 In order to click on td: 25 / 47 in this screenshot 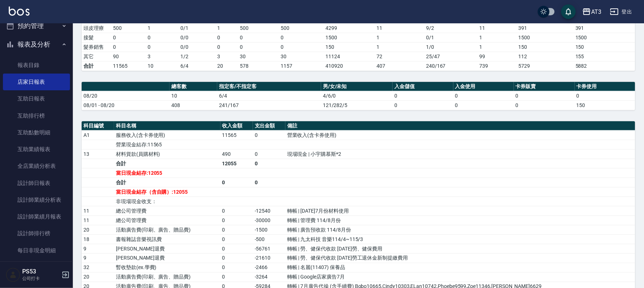, I will do `click(451, 56)`.